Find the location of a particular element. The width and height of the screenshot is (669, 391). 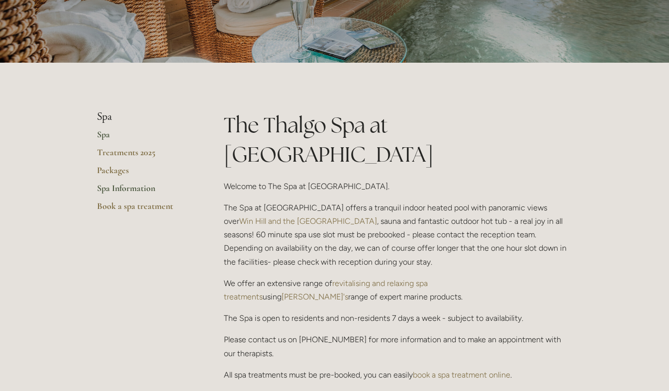

li: Spa is located at coordinates (144, 117).